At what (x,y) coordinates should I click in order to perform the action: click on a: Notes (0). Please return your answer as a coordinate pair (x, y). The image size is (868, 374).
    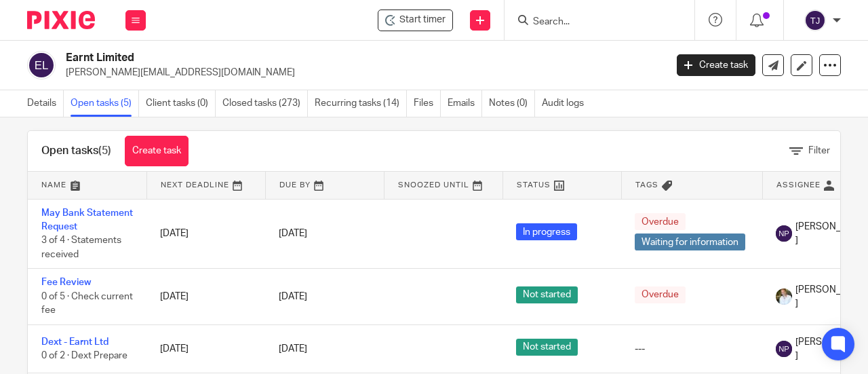
    Looking at the image, I should click on (512, 103).